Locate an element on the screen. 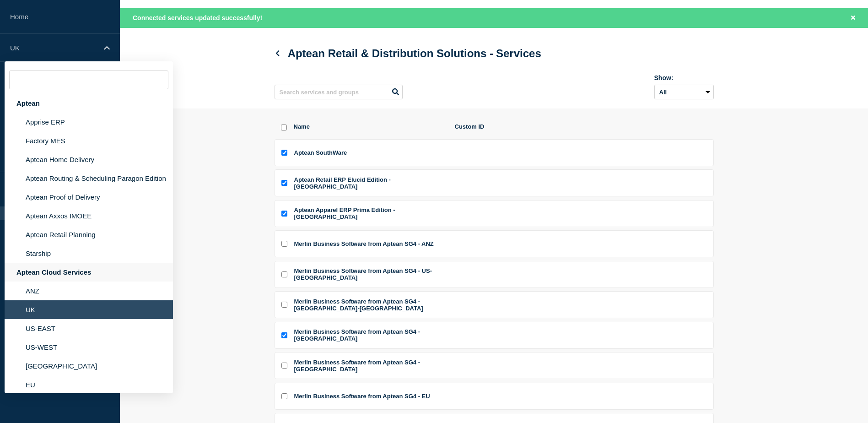  button: Close banner is located at coordinates (853, 18).